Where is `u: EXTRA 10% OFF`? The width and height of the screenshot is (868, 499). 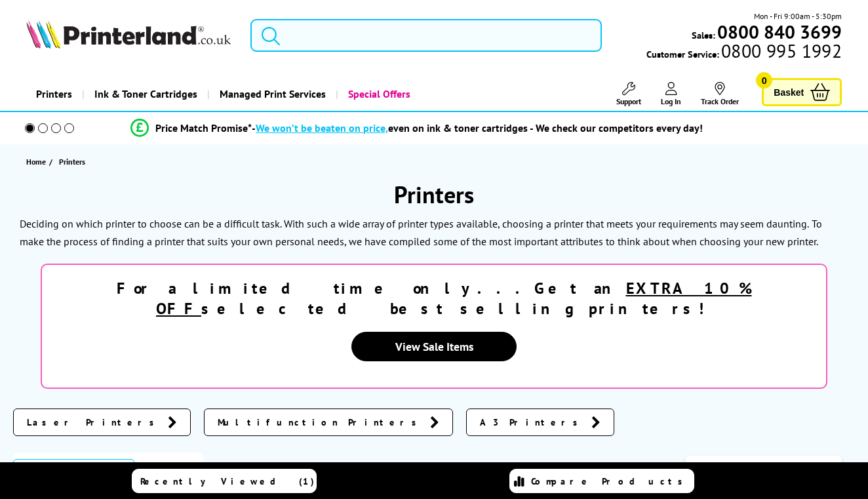
u: EXTRA 10% OFF is located at coordinates (454, 299).